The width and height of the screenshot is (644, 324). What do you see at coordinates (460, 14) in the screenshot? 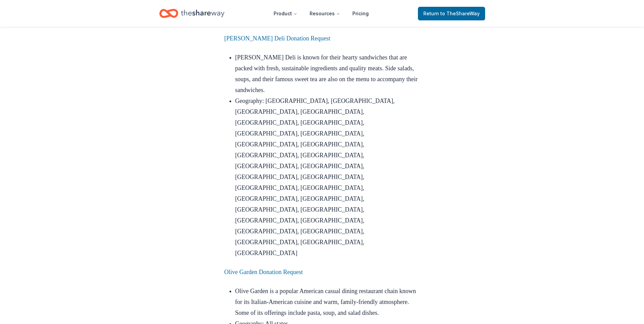
I see `span: to TheShareWay` at bounding box center [460, 14].